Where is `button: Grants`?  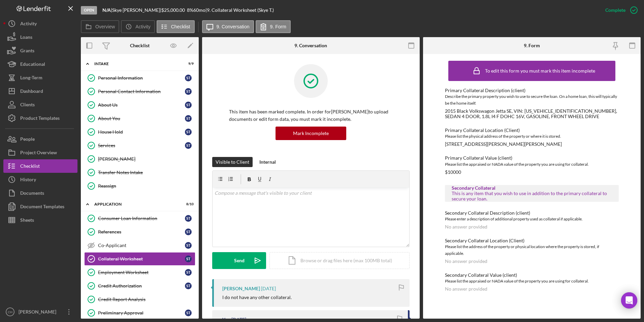
button: Grants is located at coordinates (40, 51).